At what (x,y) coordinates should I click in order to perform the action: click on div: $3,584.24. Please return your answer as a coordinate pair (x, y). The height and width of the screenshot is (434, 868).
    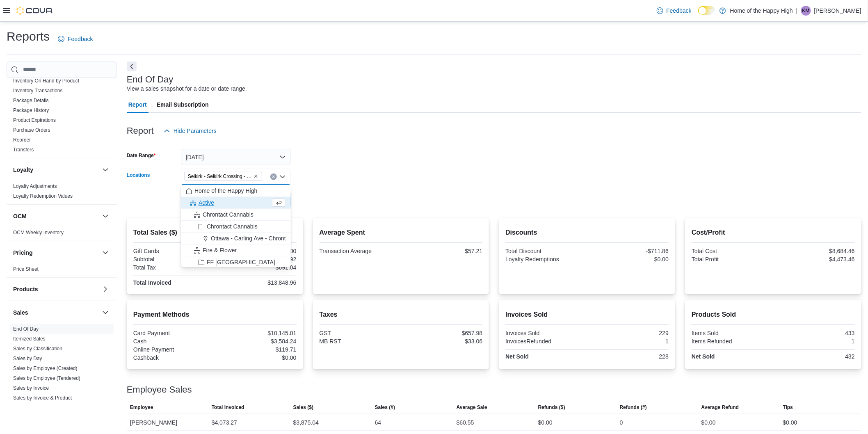
    Looking at the image, I should click on (256, 341).